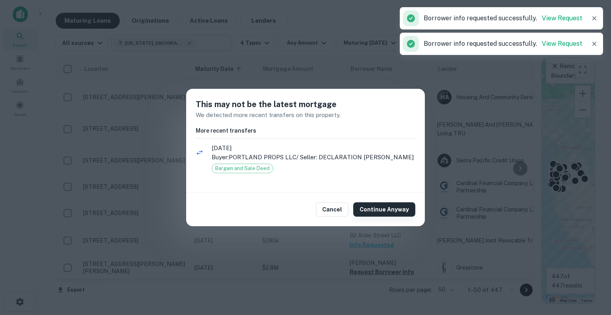 Image resolution: width=611 pixels, height=315 pixels. Describe the element at coordinates (242, 168) in the screenshot. I see `div: Bargain and Sale Deed` at that location.